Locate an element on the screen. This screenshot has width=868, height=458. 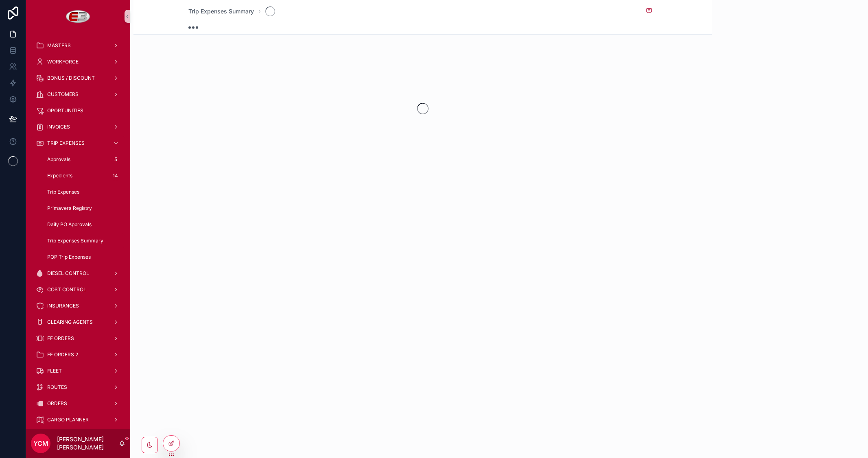
a: COST CONTROL is located at coordinates (78, 290).